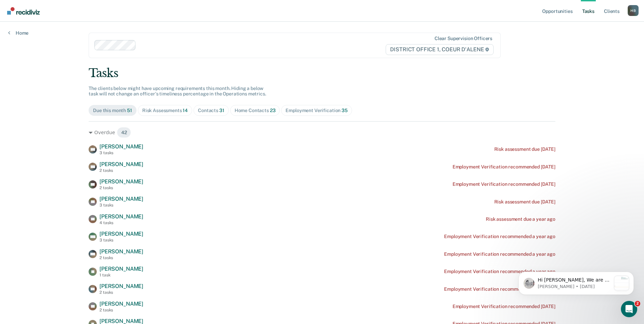 Image resolution: width=644 pixels, height=324 pixels. I want to click on img: Recidiviz, so click(23, 11).